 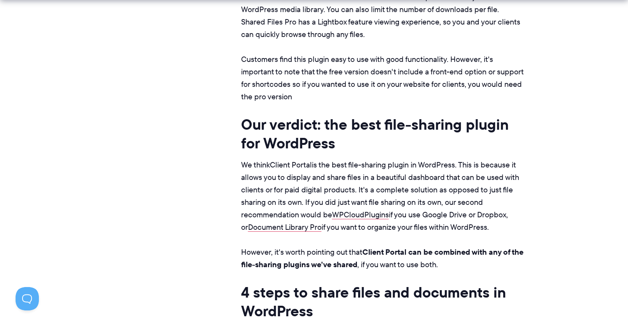 I want to click on p: Customers find this plugin easy to use with good functionality. However, it's important to note t..., so click(x=382, y=78).